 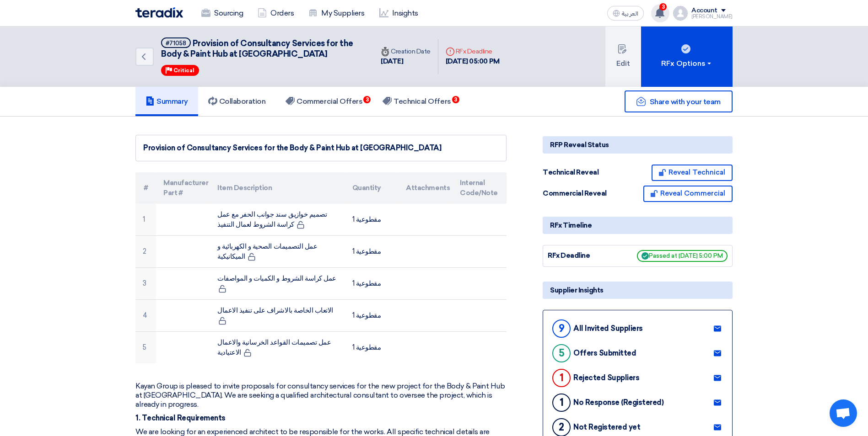 What do you see at coordinates (561, 329) in the screenshot?
I see `div: 9` at bounding box center [561, 329].